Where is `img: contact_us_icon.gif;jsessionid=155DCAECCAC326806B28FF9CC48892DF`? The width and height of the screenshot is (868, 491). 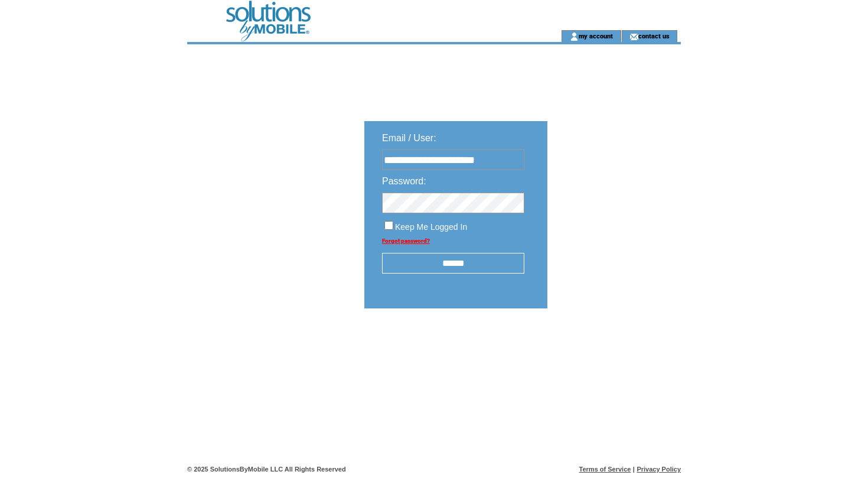
img: contact_us_icon.gif;jsessionid=155DCAECCAC326806B28FF9CC48892DF is located at coordinates (634, 36).